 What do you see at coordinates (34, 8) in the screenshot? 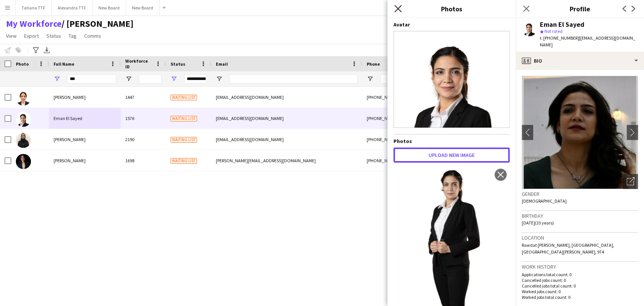
I see `button: Tatiana TTF` at bounding box center [34, 8].